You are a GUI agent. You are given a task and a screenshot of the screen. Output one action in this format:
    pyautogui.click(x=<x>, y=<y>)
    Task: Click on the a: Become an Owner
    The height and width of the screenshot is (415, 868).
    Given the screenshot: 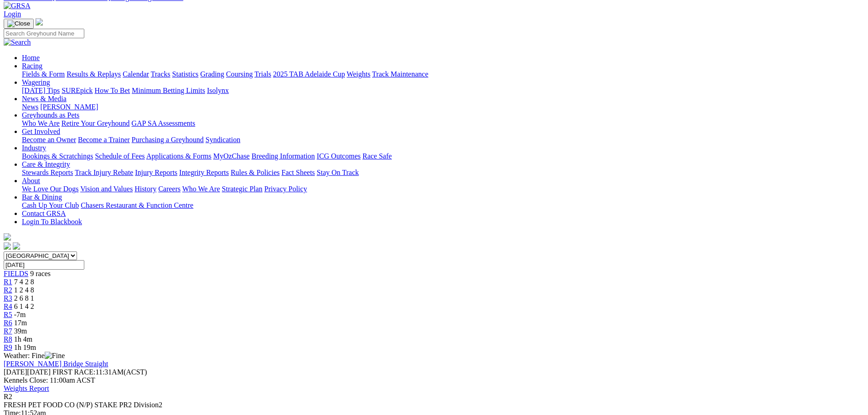 What is the action you would take?
    pyautogui.click(x=48, y=139)
    